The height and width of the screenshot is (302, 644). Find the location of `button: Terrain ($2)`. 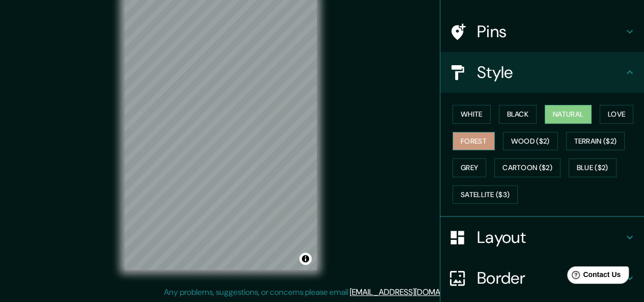

button: Terrain ($2) is located at coordinates (596, 141).